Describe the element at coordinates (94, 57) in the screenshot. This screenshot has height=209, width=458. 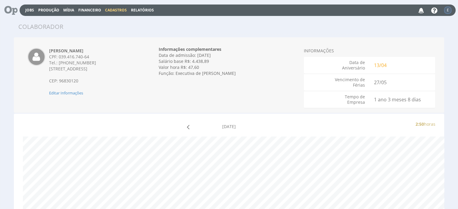
I see `div: CPF: 039.416.740-64` at that location.